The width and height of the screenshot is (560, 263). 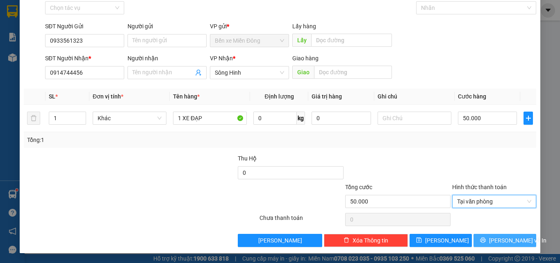 What do you see at coordinates (483, 240) in the screenshot?
I see `span: printer` at bounding box center [483, 240].